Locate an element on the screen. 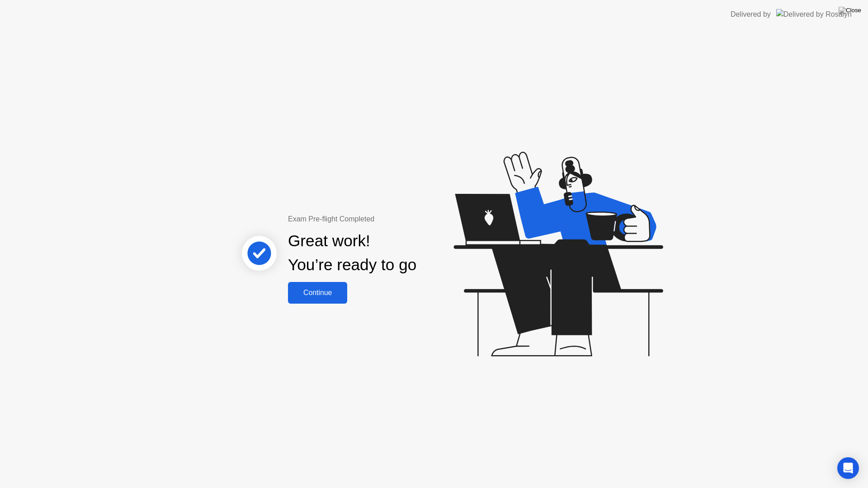  img: Close is located at coordinates (850, 11).